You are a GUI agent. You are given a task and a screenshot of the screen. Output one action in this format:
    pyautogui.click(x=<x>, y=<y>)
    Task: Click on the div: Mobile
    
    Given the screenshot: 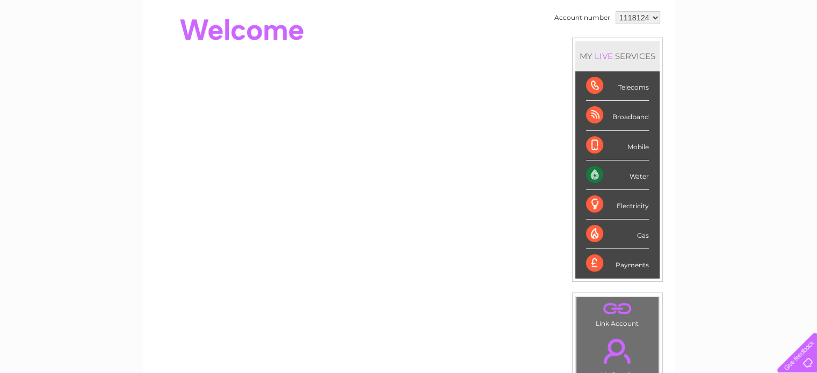 What is the action you would take?
    pyautogui.click(x=617, y=146)
    